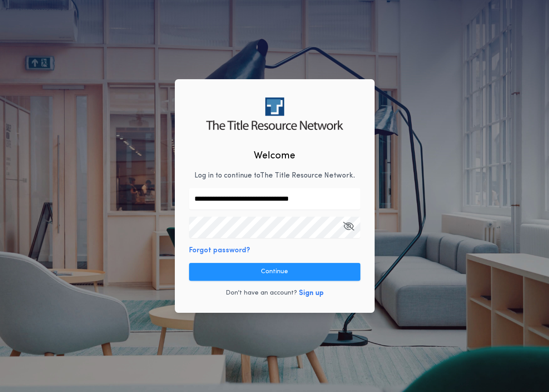  What do you see at coordinates (274, 156) in the screenshot?
I see `h2: Welcome` at bounding box center [274, 156].